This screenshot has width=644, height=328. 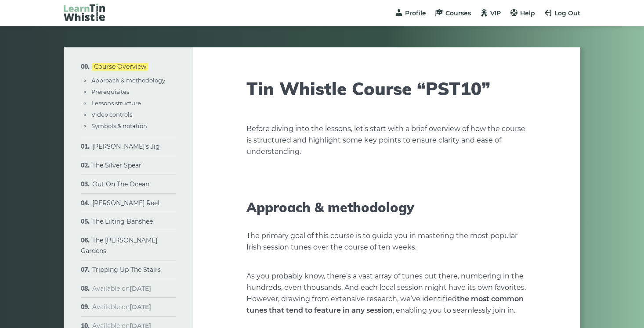 I want to click on a: Approach & methodology, so click(x=128, y=80).